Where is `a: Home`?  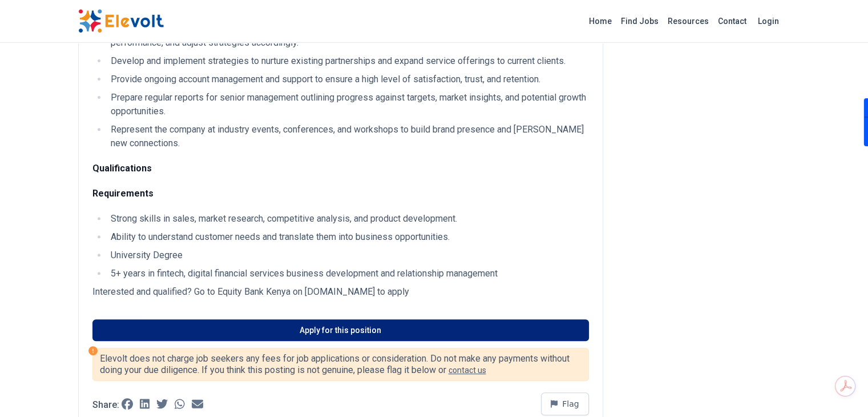 a: Home is located at coordinates (601, 21).